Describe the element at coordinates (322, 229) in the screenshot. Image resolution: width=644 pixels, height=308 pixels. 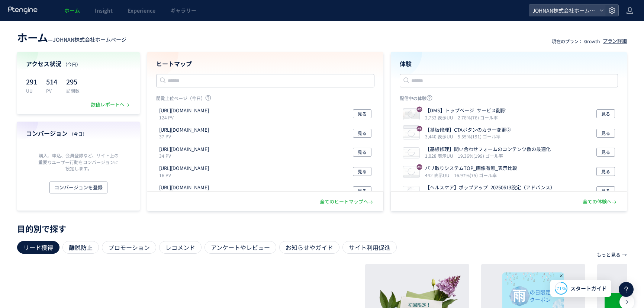
I see `p: 目的別で探す` at that location.